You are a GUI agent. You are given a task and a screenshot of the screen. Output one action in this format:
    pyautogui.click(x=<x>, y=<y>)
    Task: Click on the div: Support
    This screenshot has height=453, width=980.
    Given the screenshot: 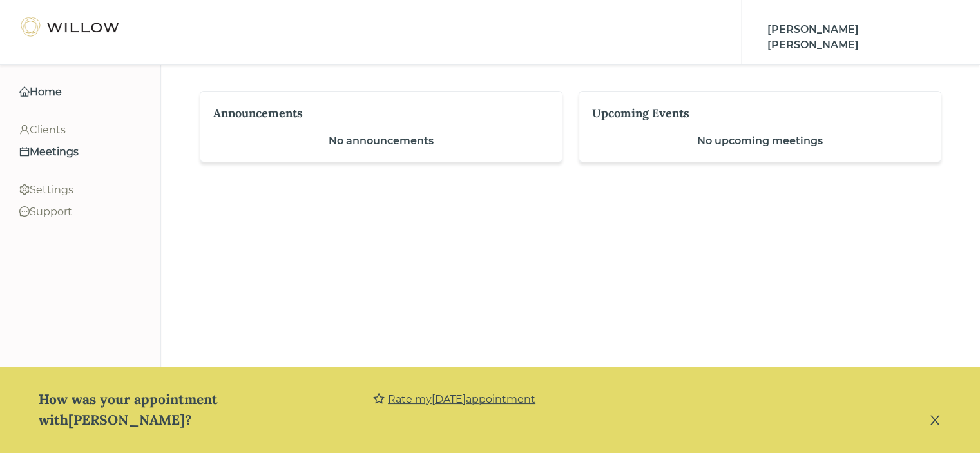 What is the action you would take?
    pyautogui.click(x=80, y=212)
    